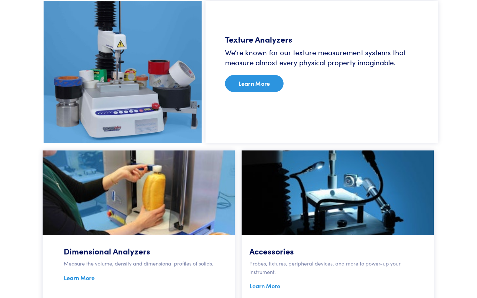 This screenshot has height=298, width=477. What do you see at coordinates (139, 264) in the screenshot?
I see `p: Measure the volume, density and dimensional profiles of solids.` at bounding box center [139, 264].